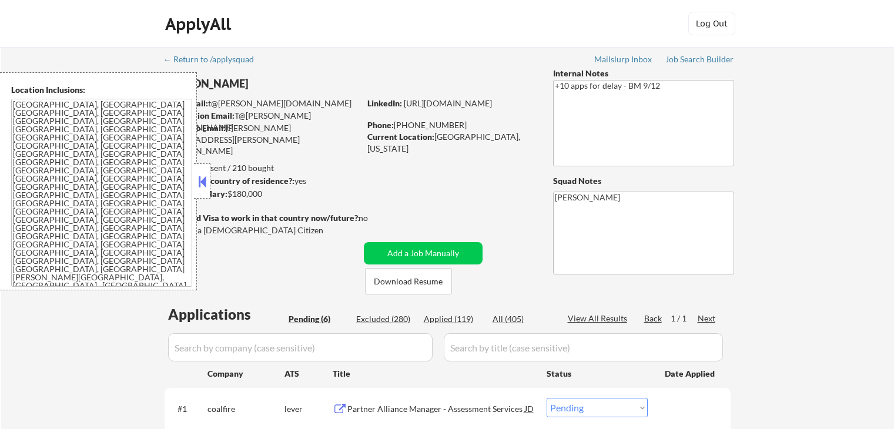  What do you see at coordinates (318, 319) in the screenshot?
I see `div: Pending (6)` at bounding box center [318, 319].